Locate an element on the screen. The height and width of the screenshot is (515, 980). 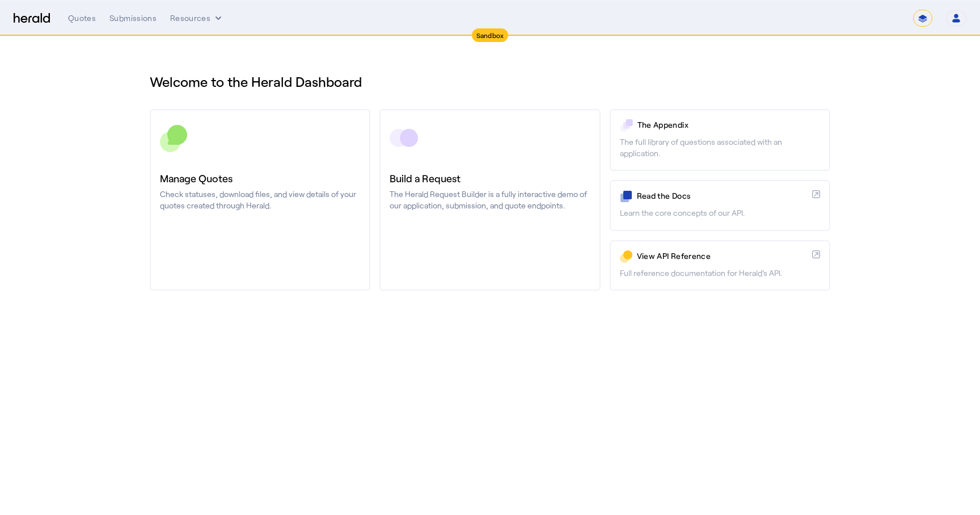
button: Resources dropdown menu is located at coordinates (197, 18).